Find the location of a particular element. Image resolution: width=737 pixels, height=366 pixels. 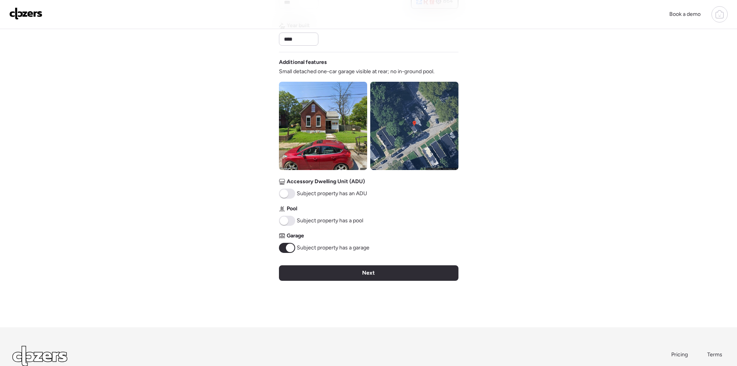

a: Pricing is located at coordinates (680, 354).